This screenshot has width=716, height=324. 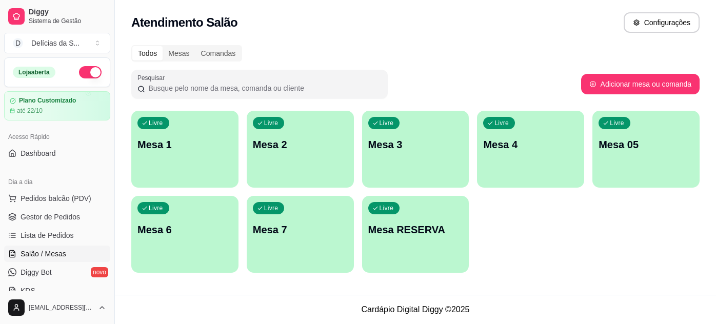 I want to click on span: Salão / Mesas, so click(x=43, y=254).